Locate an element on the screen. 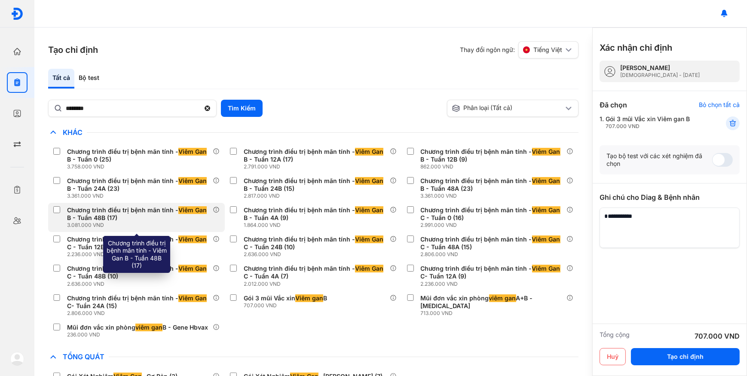 This screenshot has height=376, width=747. span: Khác is located at coordinates (73, 132).